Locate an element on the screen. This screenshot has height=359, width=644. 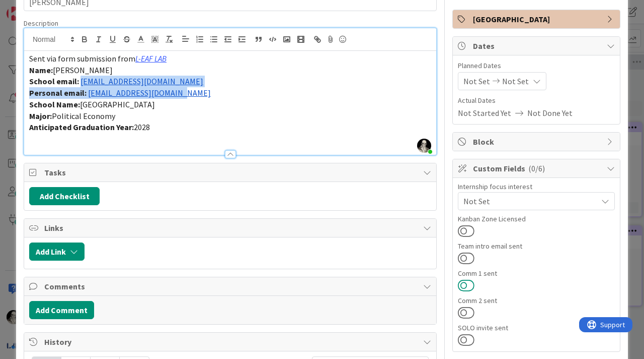
span: Actual Dates is located at coordinates (536, 100).